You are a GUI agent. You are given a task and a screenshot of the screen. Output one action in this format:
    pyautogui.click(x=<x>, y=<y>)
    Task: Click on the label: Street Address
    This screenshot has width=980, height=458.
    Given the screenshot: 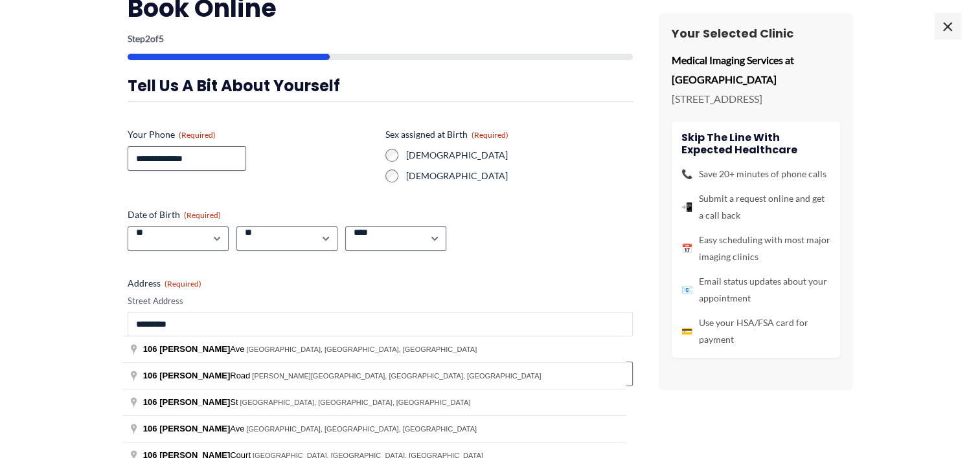 What is the action you would take?
    pyautogui.click(x=380, y=301)
    